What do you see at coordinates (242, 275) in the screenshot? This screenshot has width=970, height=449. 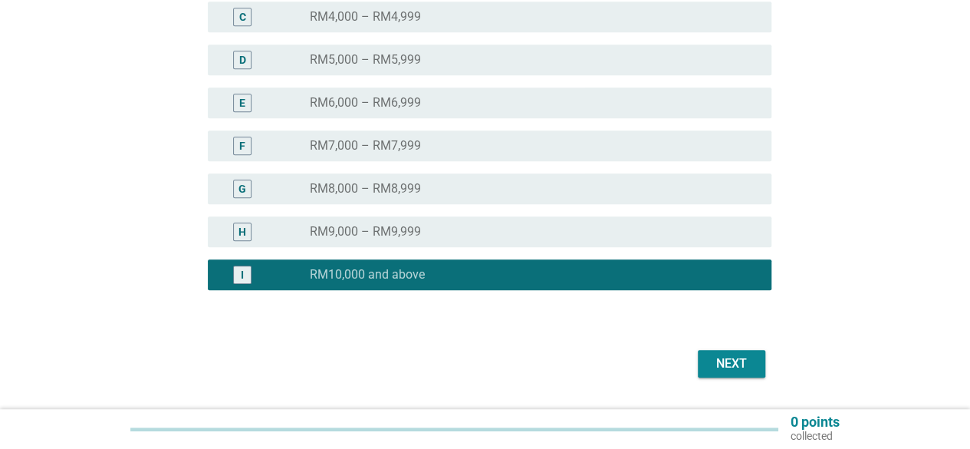 I see `div: I` at bounding box center [242, 275].